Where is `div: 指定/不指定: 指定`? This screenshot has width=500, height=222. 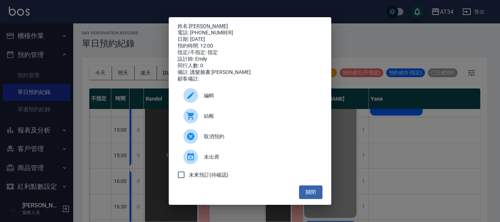
div: 指定/不指定: 指定 is located at coordinates (250, 53).